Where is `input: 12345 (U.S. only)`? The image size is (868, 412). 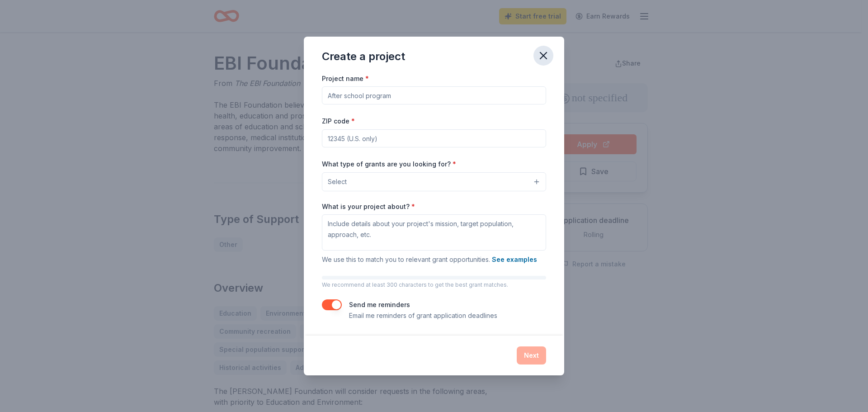 input: 12345 (U.S. only) is located at coordinates (434, 139).